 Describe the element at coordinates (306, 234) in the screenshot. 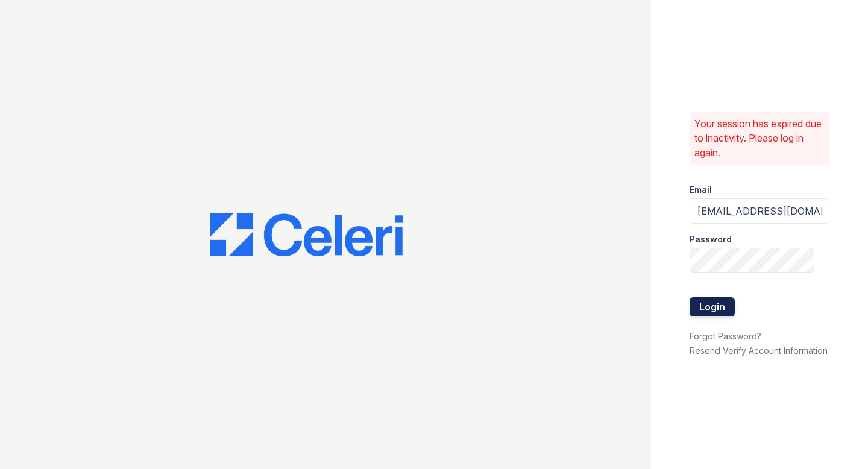

I see `img: CE_Logo_Blue-a8612792a0a2168367f1c8372b55b34899dd931a85d93a1a3d3e32e68fde9ad4.png` at that location.